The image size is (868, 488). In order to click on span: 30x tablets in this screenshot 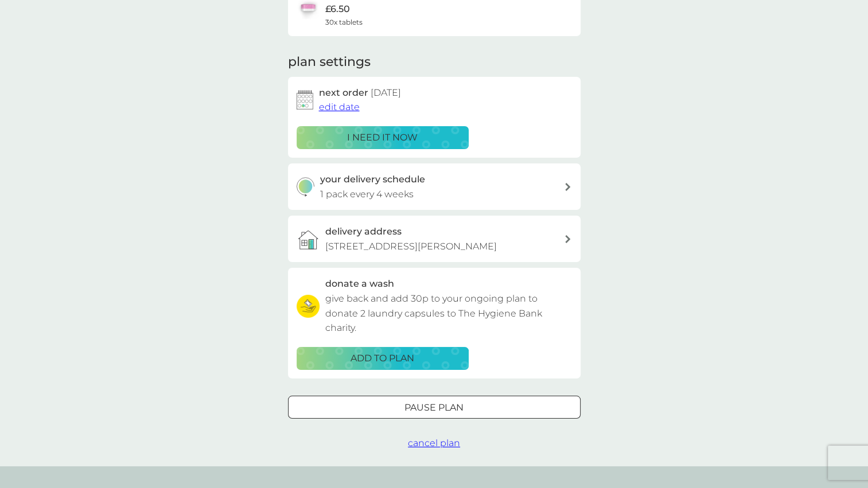, I will do `click(344, 21)`.